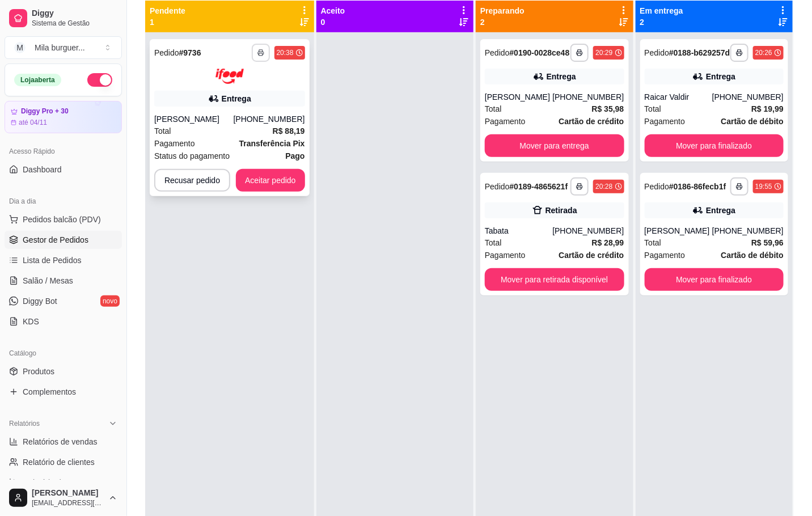  What do you see at coordinates (272, 143) in the screenshot?
I see `strong: Transferência Pix` at bounding box center [272, 143].